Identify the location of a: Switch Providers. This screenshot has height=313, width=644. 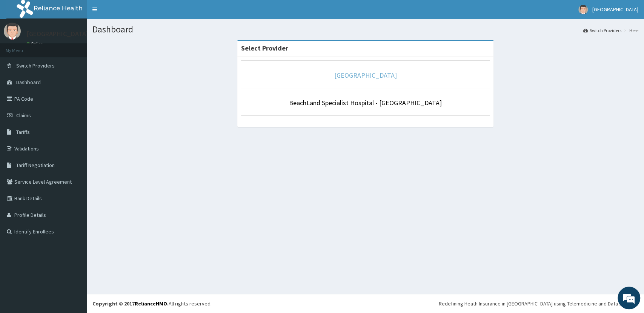
(602, 30).